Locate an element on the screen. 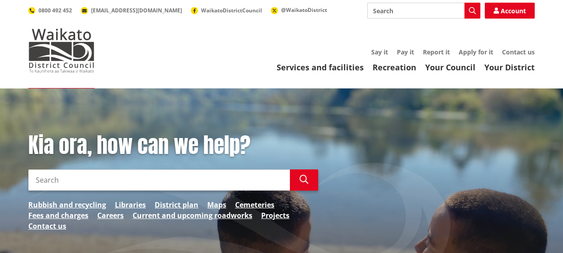 This screenshot has width=563, height=253. a: Say it is located at coordinates (379, 52).